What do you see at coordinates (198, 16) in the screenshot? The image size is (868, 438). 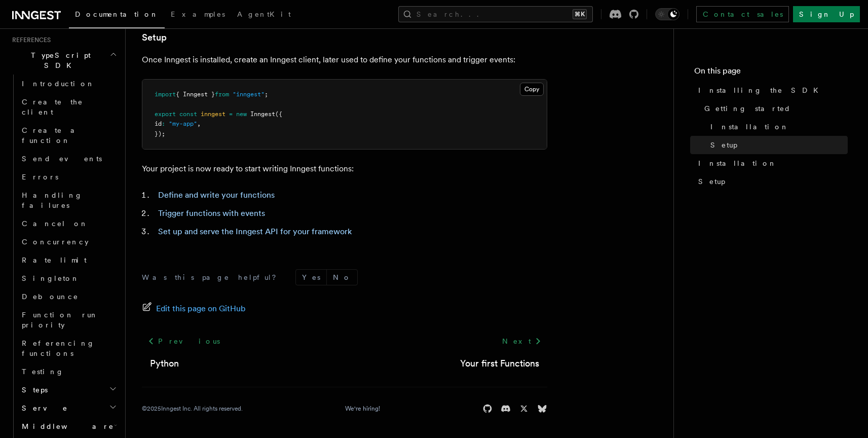 I see `a: Examples` at bounding box center [198, 16].